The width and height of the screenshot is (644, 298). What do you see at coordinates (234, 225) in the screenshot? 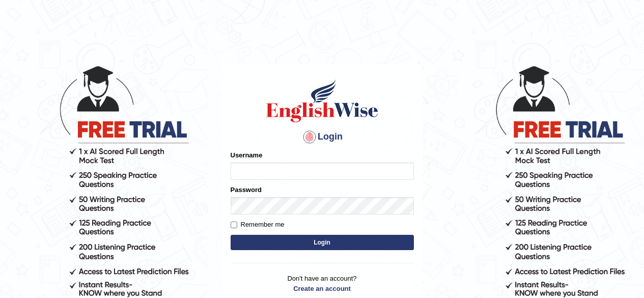
I see `input: Remember me` at bounding box center [234, 225].